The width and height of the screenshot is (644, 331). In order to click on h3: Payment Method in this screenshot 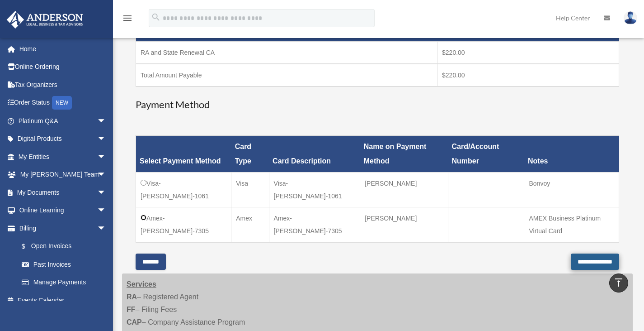, I will do `click(377, 104)`.